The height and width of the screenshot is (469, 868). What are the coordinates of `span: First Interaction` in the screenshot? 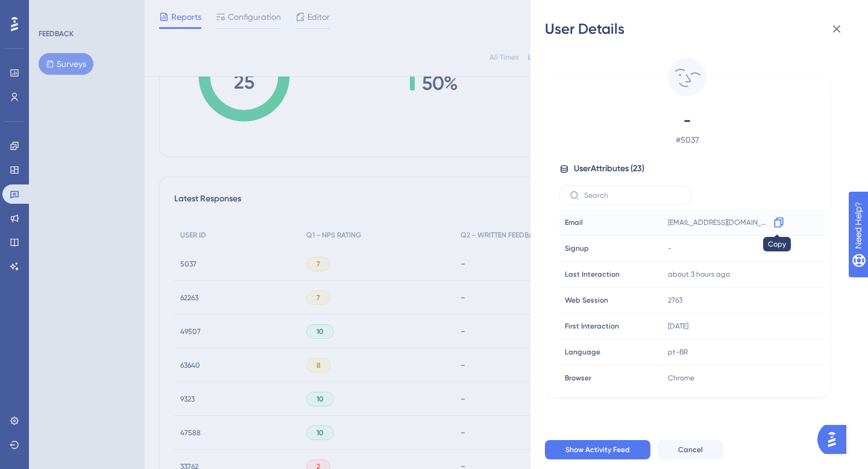 It's located at (592, 326).